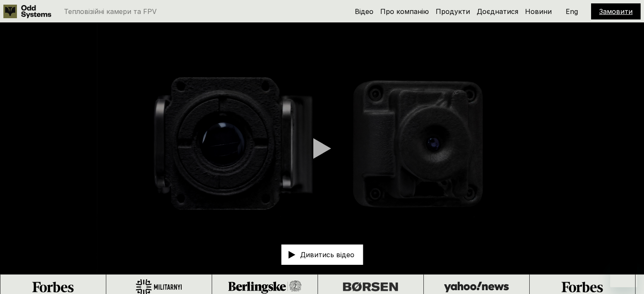  Describe the element at coordinates (452, 12) in the screenshot. I see `a: Продукти` at that location.